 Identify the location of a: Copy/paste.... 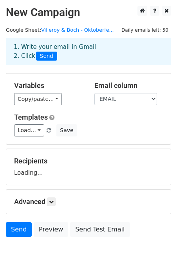
(38, 99).